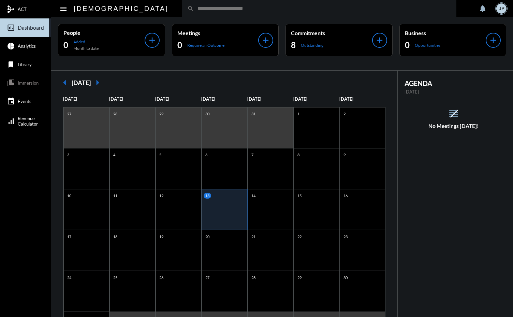 This screenshot has height=317, width=513. What do you see at coordinates (63, 9) in the screenshot?
I see `button: Toggle sidenav` at bounding box center [63, 9].